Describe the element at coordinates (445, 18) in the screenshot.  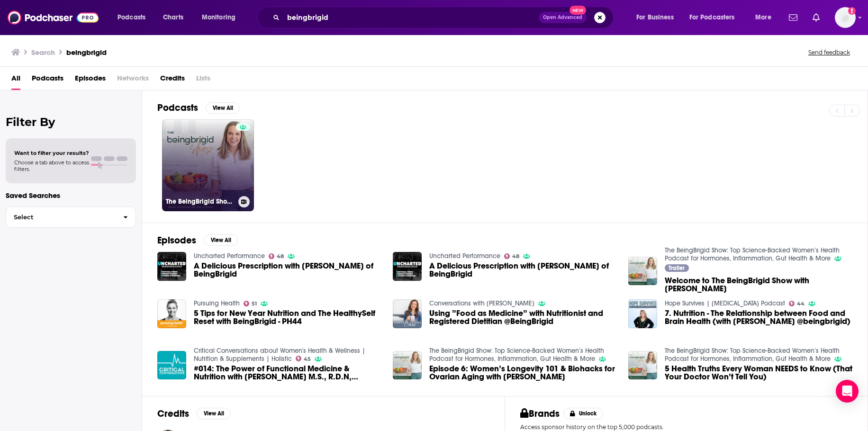
I see `div: Search podcasts, credits, & more...` at that location.